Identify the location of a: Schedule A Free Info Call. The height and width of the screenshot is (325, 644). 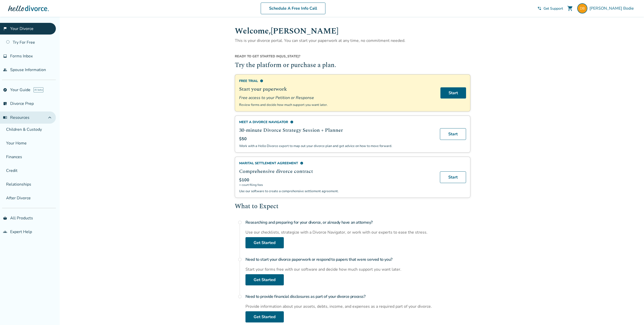
(293, 8).